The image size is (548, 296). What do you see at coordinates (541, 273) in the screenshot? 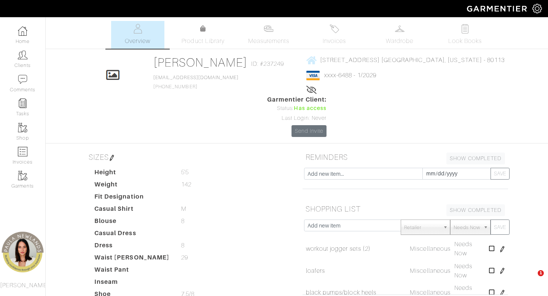
I see `span: 1` at bounding box center [541, 273].